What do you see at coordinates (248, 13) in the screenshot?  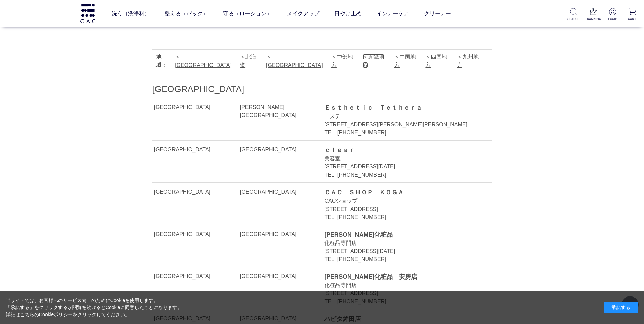 I see `a: 守る（ローション）` at bounding box center [248, 13].